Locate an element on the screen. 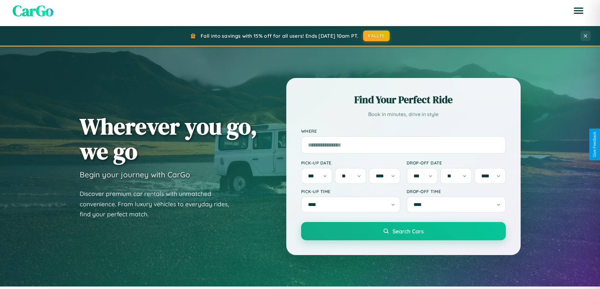 The width and height of the screenshot is (600, 289). span: Search Cars is located at coordinates (408, 231).